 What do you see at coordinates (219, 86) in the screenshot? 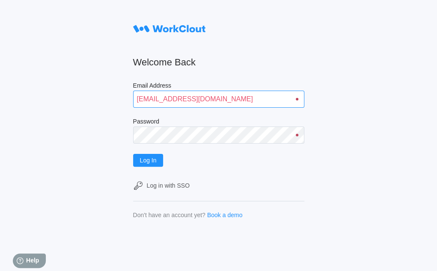
I see `label: Email Address` at bounding box center [219, 86].